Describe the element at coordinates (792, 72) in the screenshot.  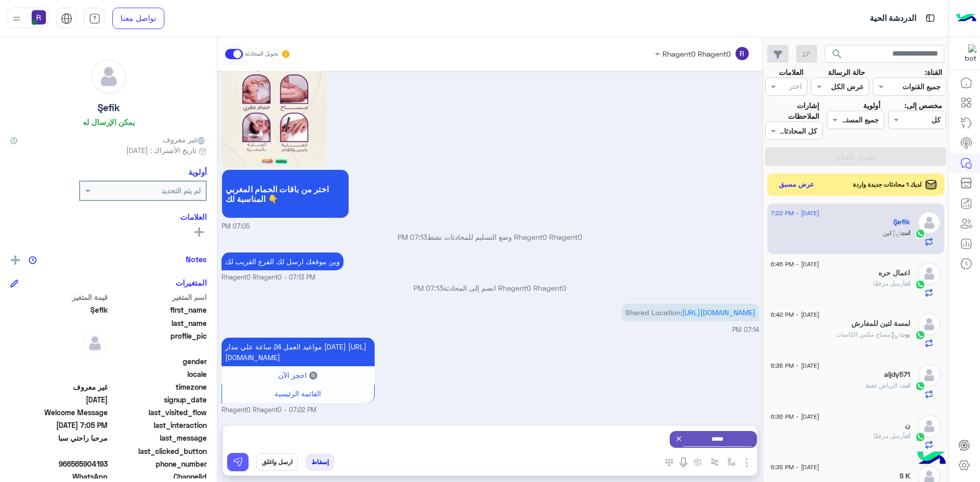
I see `label: العلامات` at that location.